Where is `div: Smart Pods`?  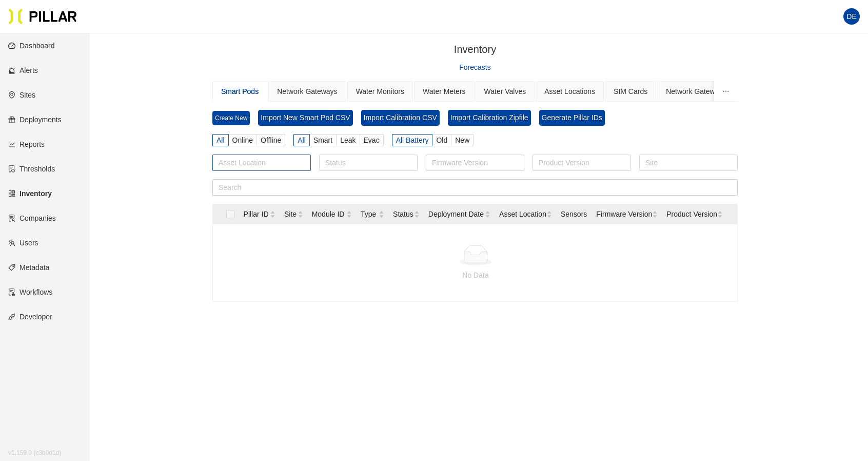 div: Smart Pods is located at coordinates (240, 91).